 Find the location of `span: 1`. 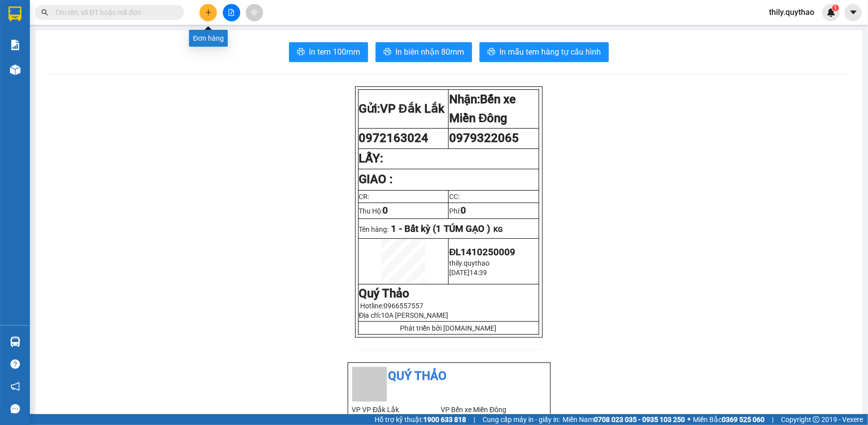

span: 1 is located at coordinates (835, 8).